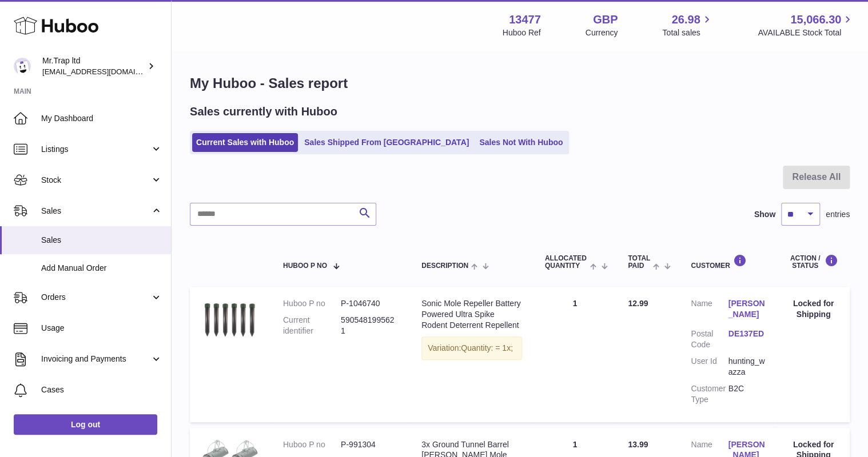  What do you see at coordinates (472, 348) in the screenshot?
I see `div: Variation:` at bounding box center [472, 348].